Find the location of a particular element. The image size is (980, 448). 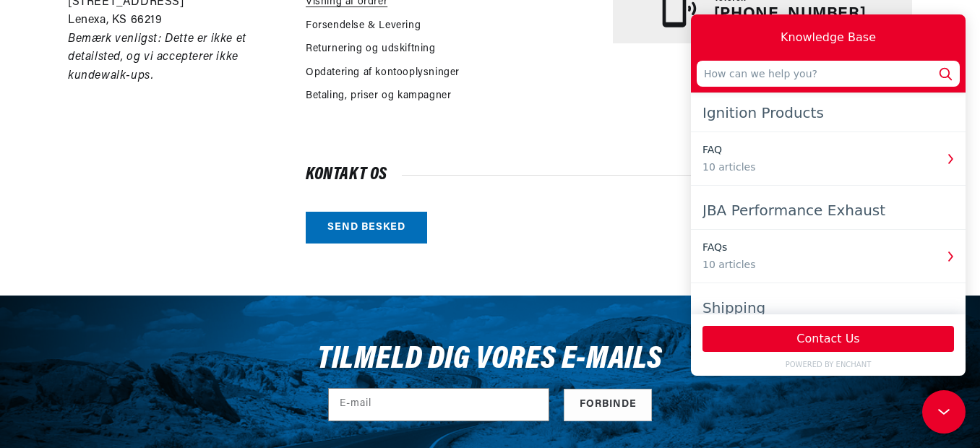

div: Shipping is located at coordinates (137, 293).